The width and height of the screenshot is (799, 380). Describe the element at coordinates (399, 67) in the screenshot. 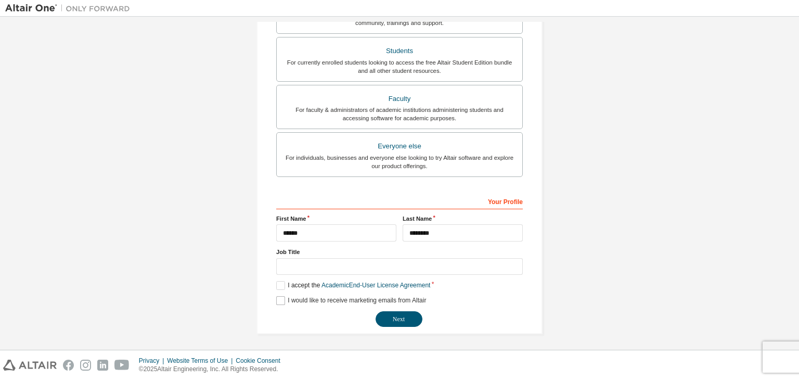

I see `div: For currently enrolled students looking to access the free Altair Student Edition bundle and all ...` at that location.